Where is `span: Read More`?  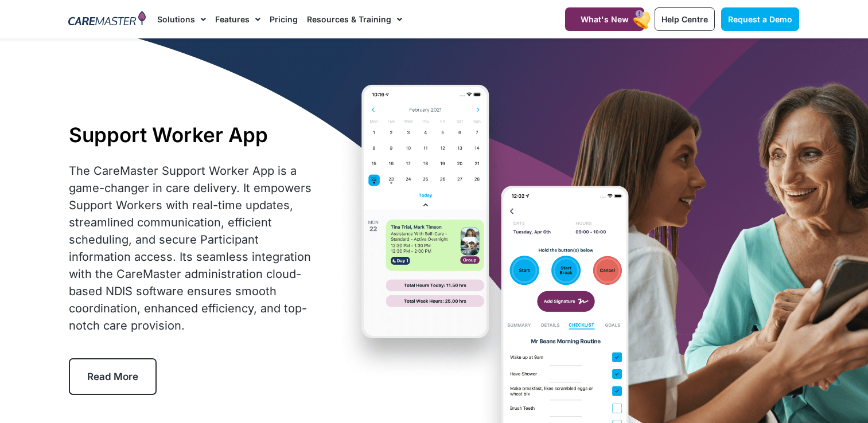
span: Read More is located at coordinates (113, 377).